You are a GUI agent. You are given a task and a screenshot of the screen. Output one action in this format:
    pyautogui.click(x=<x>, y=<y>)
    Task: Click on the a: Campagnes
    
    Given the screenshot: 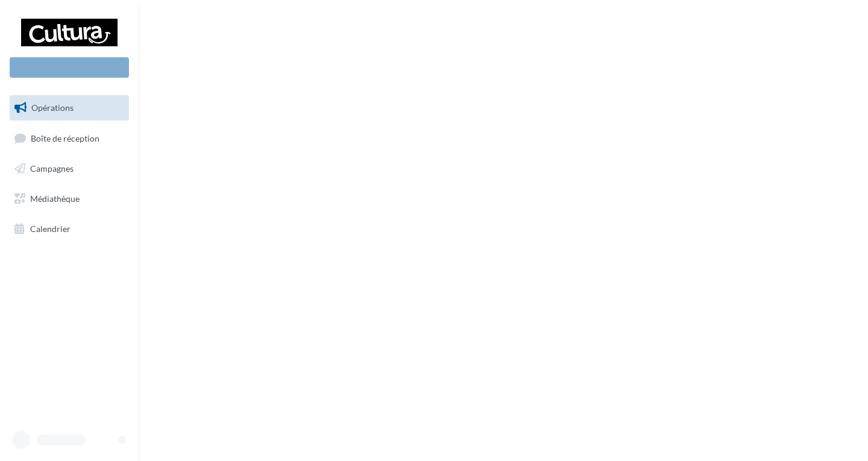 What is the action you would take?
    pyautogui.click(x=70, y=168)
    